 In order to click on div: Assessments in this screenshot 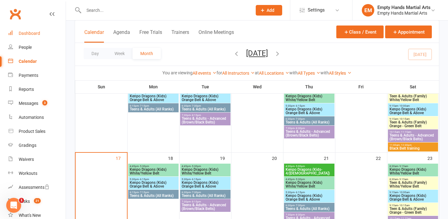, I will do `click(34, 187)`.